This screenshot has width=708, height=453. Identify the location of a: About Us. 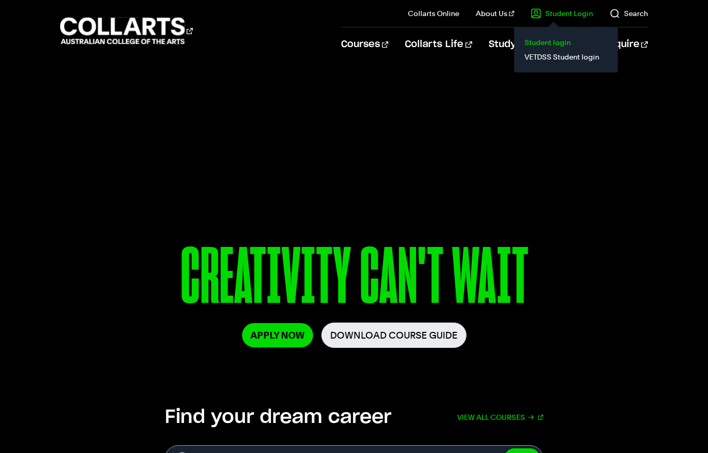
(495, 13).